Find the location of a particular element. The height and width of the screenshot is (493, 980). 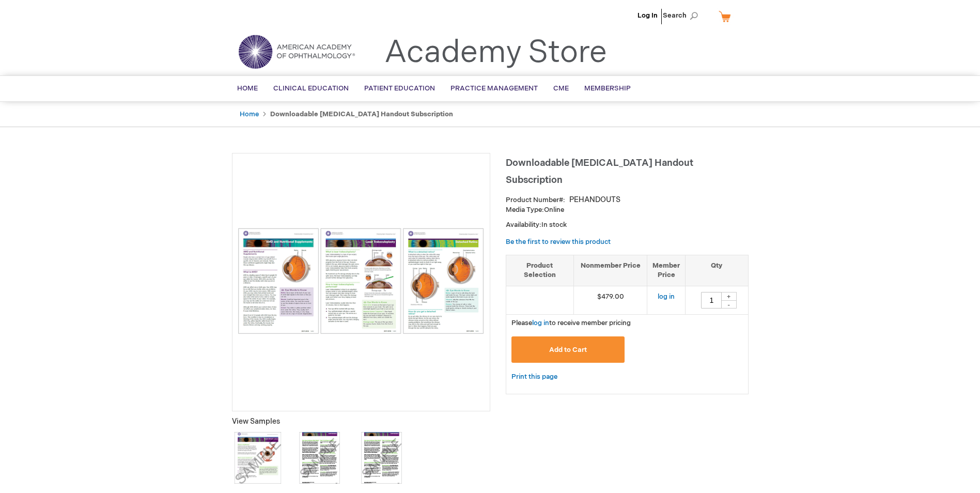

a: Log In is located at coordinates (647, 16).